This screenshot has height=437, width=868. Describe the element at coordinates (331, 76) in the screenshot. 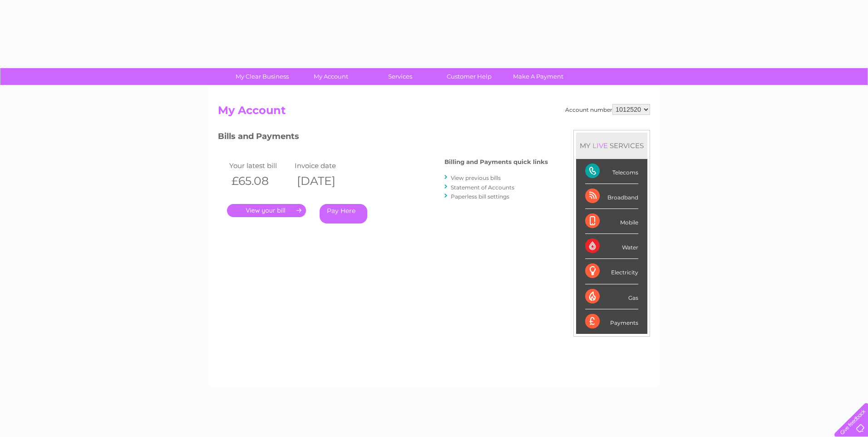

I see `a: My Account` at that location.